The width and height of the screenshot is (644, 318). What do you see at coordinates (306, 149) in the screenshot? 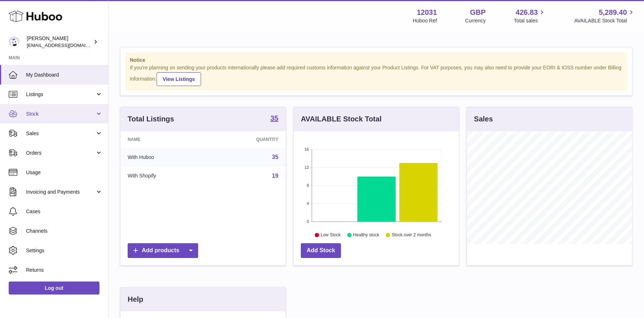
I see `text: 16` at bounding box center [306, 149].